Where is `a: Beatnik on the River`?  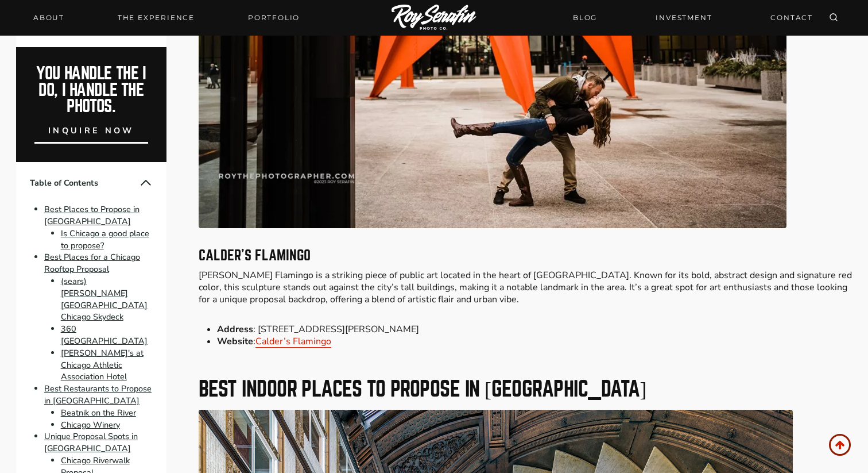 a: Beatnik on the River is located at coordinates (98, 412).